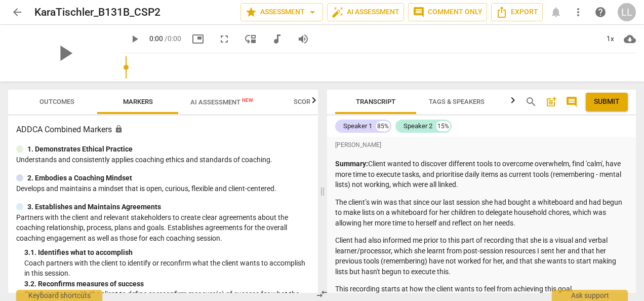 The width and height of the screenshot is (644, 301). Describe the element at coordinates (167, 252) in the screenshot. I see `div: 3. 1. Identifies what to accomplish` at that location.